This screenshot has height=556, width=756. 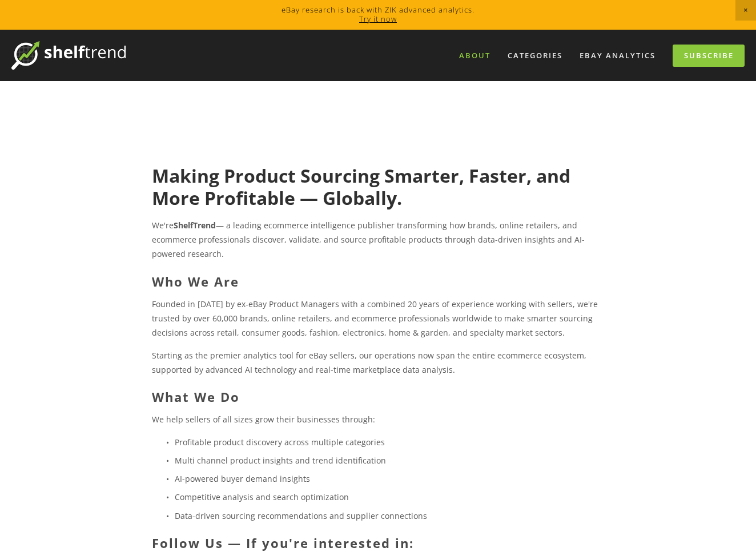 What do you see at coordinates (68, 55) in the screenshot?
I see `img: ShelfTrend` at bounding box center [68, 55].